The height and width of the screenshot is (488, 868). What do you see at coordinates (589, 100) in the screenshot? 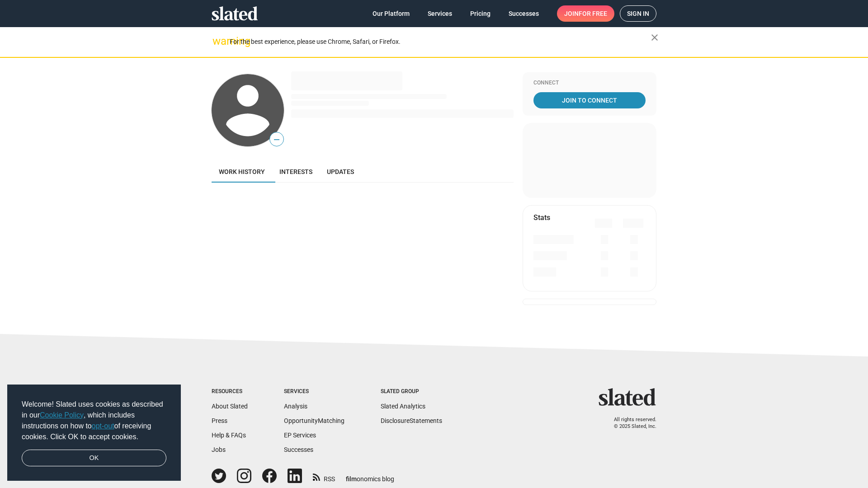
I see `a: Join To Connect` at bounding box center [589, 100].